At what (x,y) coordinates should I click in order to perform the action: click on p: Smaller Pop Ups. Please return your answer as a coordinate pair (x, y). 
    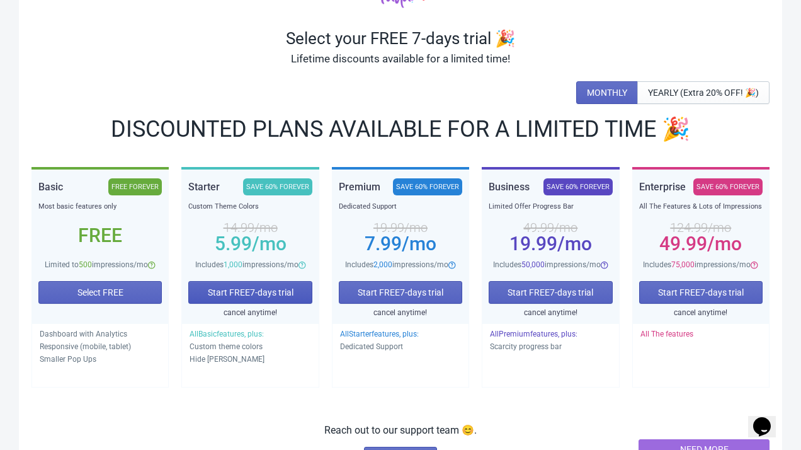
    Looking at the image, I should click on (100, 359).